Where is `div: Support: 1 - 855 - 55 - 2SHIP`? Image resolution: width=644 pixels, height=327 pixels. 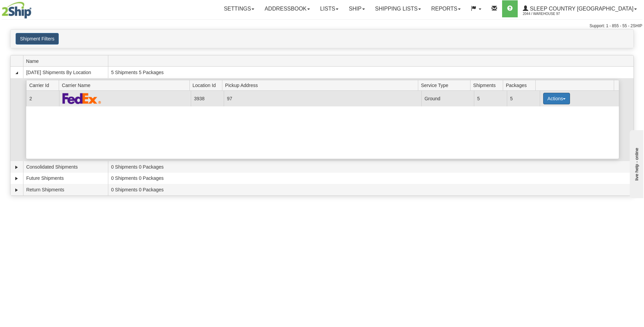 div: Support: 1 - 855 - 55 - 2SHIP is located at coordinates (322, 26).